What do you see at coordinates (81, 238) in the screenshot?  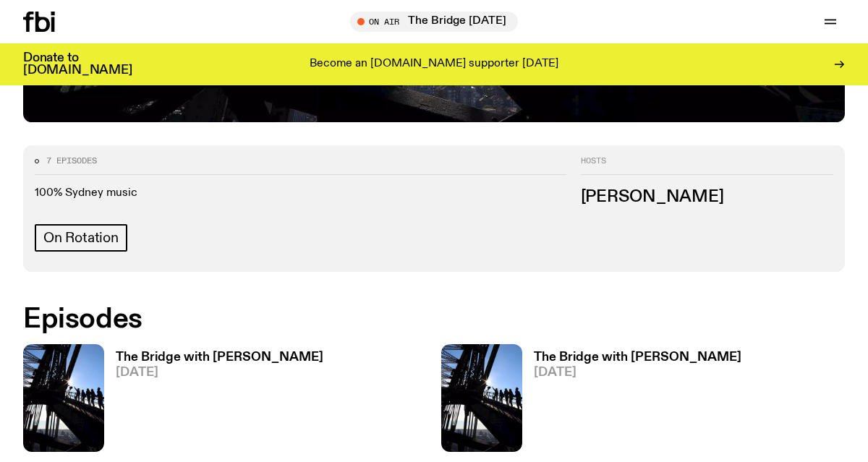 I see `span: On Rotation` at bounding box center [81, 238].